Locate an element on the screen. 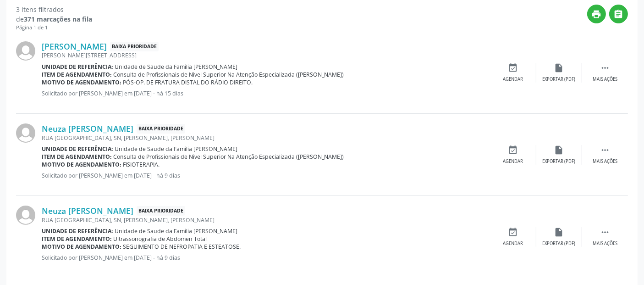  strong: 371 marcações na fila is located at coordinates (58, 18).